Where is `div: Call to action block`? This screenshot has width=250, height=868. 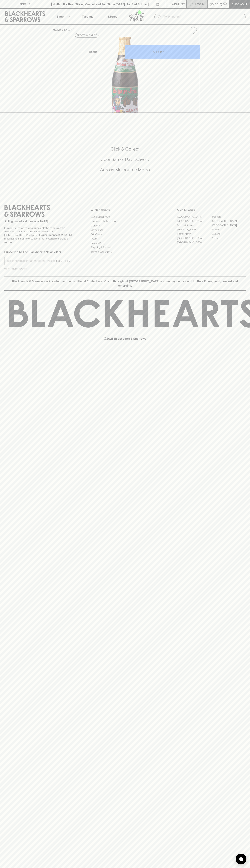
div: Call to action block is located at coordinates (125, 161).